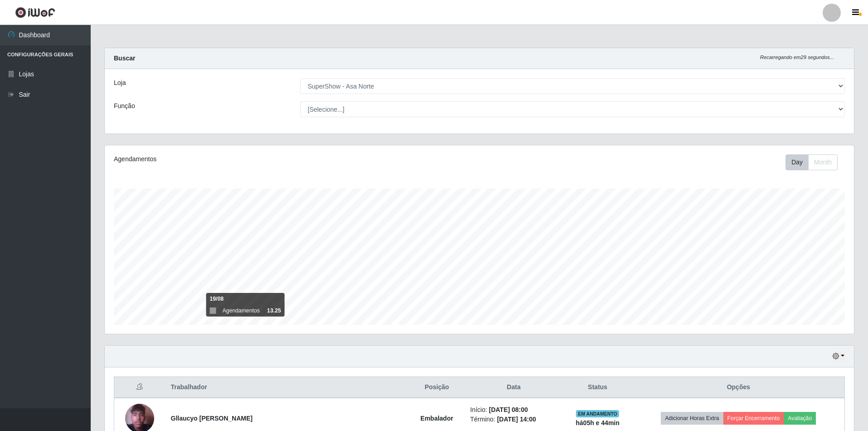  Describe the element at coordinates (437, 418) in the screenshot. I see `strong: Embalador` at that location.